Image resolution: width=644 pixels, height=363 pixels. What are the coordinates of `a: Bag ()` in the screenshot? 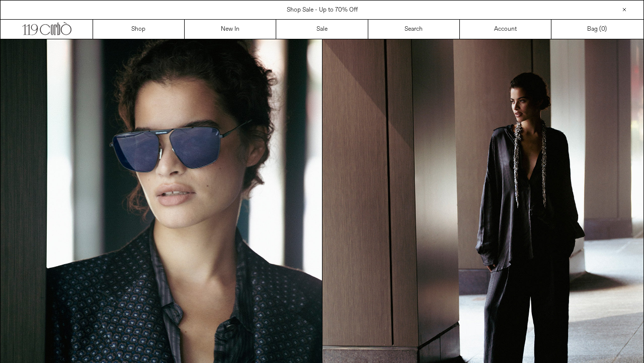 It's located at (597, 30).